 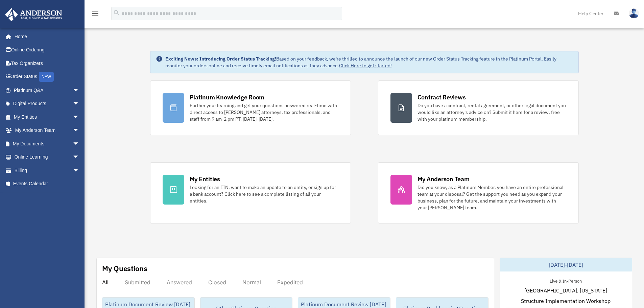 I want to click on div: Do you have a contract, rental agreement, or other legal document you would like an attorney's ad..., so click(x=492, y=112).